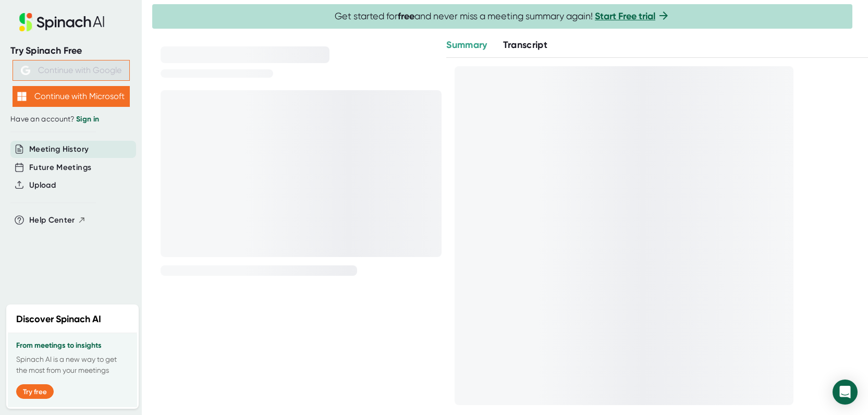 This screenshot has height=415, width=868. Describe the element at coordinates (60, 167) in the screenshot. I see `button: Future Meetings` at that location.